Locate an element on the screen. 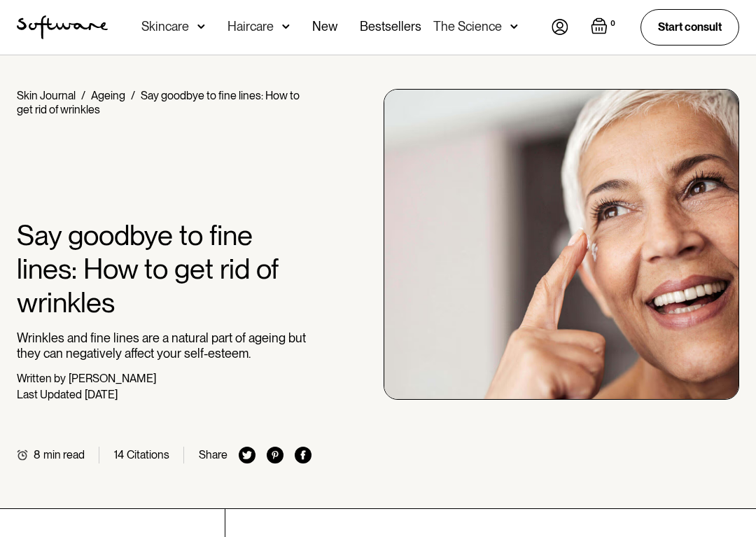 Image resolution: width=756 pixels, height=537 pixels. p: Wrinkles and fine lines are a natural part of ageing but they can negatively affect your self-est... is located at coordinates (164, 345).